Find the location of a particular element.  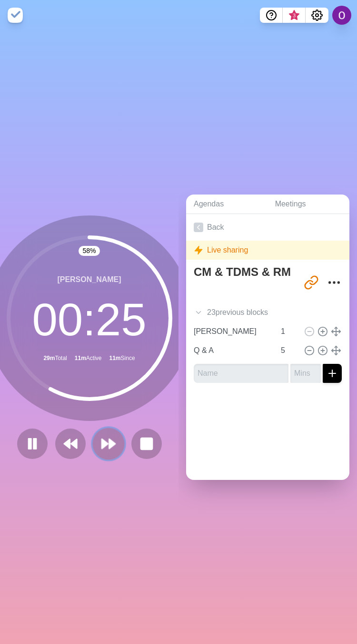

button: Share link is located at coordinates (311, 283).